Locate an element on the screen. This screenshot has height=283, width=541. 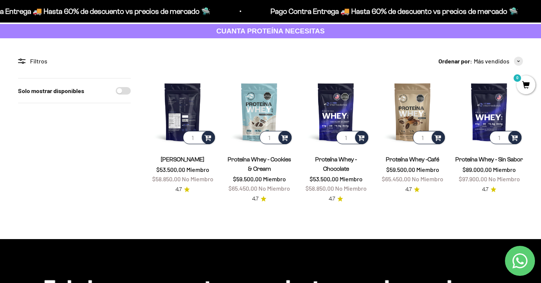
button: Más vendidos is located at coordinates (498, 61).